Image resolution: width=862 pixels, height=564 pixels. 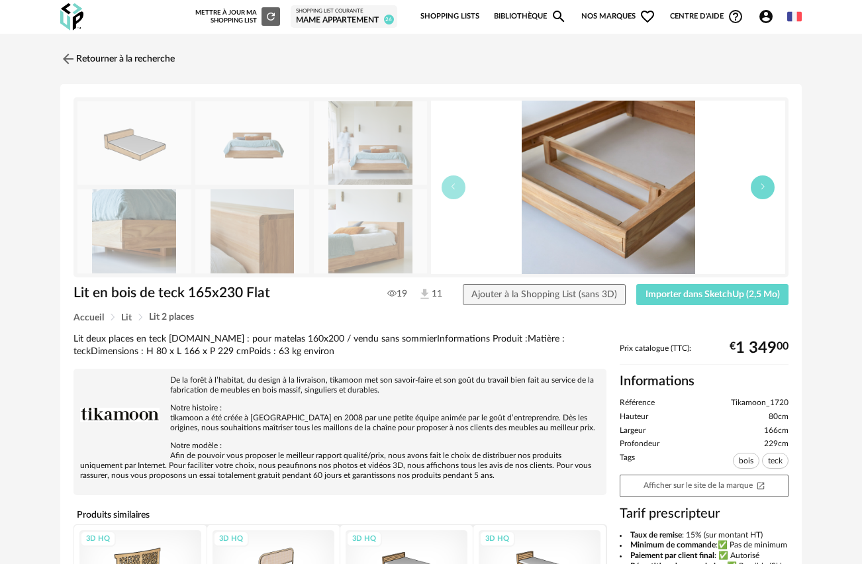 What do you see at coordinates (776, 444) in the screenshot?
I see `span: 229cm` at bounding box center [776, 444].